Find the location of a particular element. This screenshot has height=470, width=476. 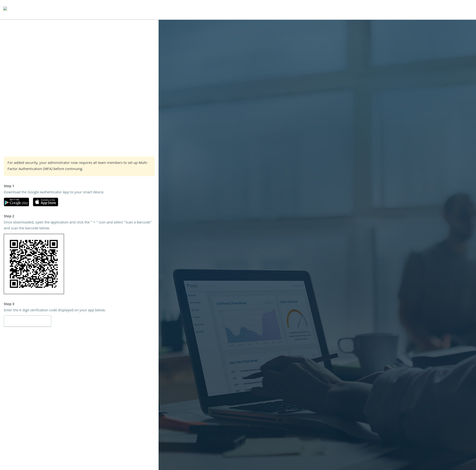

strong: Step 2 is located at coordinates (9, 217).